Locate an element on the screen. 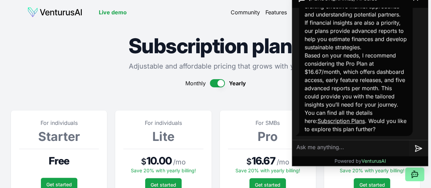 Image resolution: width=431 pixels, height=188 pixels. p: For SMBs is located at coordinates (268, 123).